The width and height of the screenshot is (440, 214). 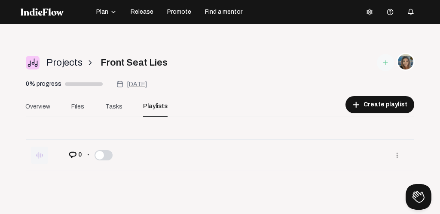 What do you see at coordinates (385, 105) in the screenshot?
I see `span: Create playlist` at bounding box center [385, 105].